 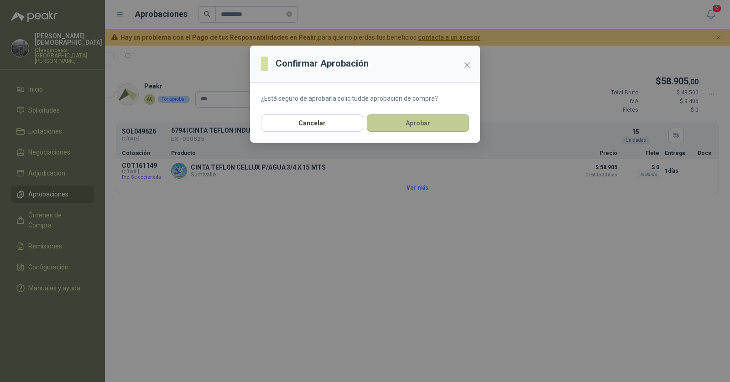 What do you see at coordinates (418, 123) in the screenshot?
I see `button: Aprobar` at bounding box center [418, 123].